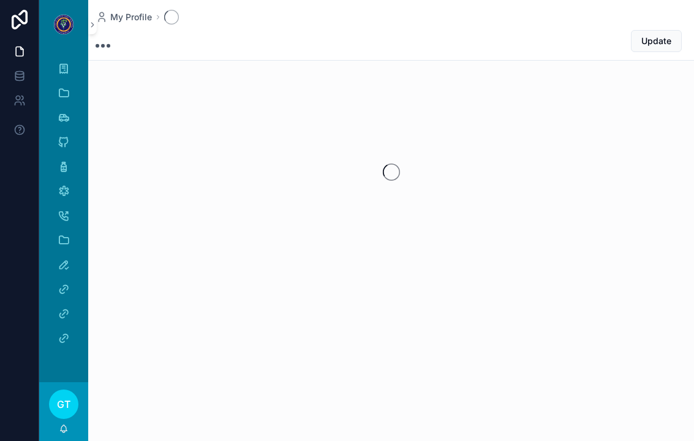 The height and width of the screenshot is (441, 694). What do you see at coordinates (656, 41) in the screenshot?
I see `button: Update` at bounding box center [656, 41].